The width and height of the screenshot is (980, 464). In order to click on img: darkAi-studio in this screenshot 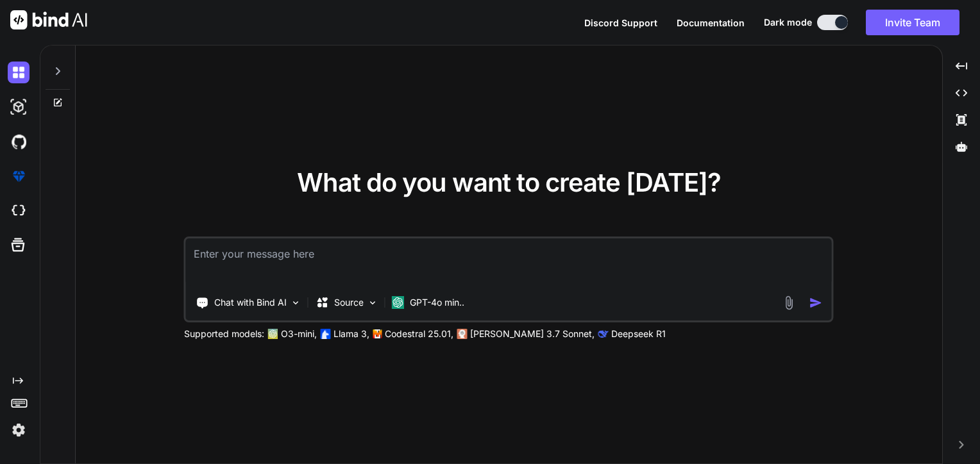, I will do `click(19, 107)`.